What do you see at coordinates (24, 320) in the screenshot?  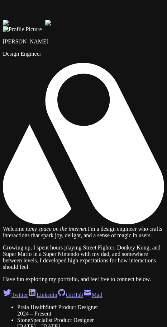 I see `span: Stone` at bounding box center [24, 320].